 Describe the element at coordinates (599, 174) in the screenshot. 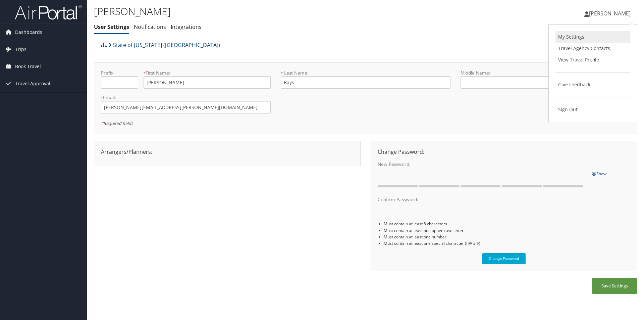

I see `span: Show` at that location.